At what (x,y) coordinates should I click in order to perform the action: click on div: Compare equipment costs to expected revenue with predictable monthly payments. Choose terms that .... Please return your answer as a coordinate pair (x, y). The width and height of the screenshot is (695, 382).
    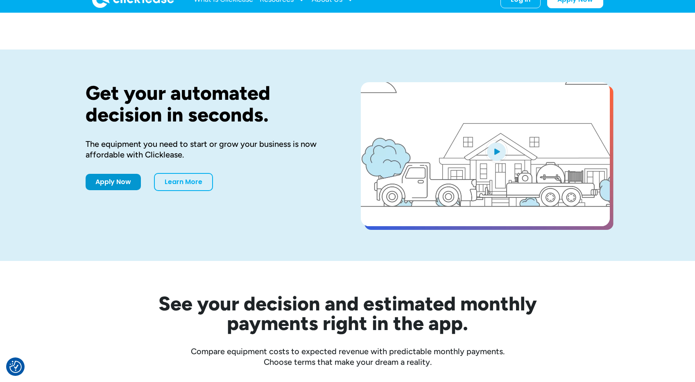
    Looking at the image, I should click on (348, 357).